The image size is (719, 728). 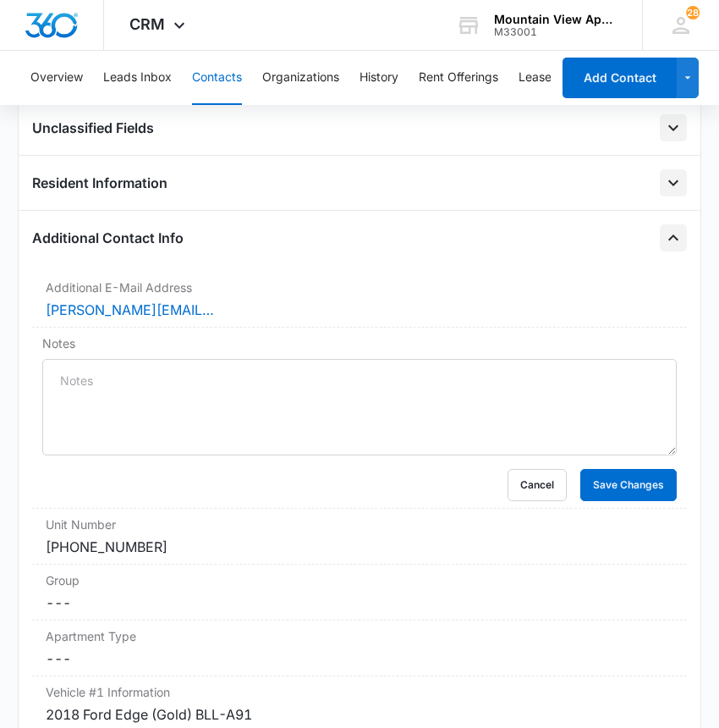 I want to click on label: Group, so click(x=360, y=580).